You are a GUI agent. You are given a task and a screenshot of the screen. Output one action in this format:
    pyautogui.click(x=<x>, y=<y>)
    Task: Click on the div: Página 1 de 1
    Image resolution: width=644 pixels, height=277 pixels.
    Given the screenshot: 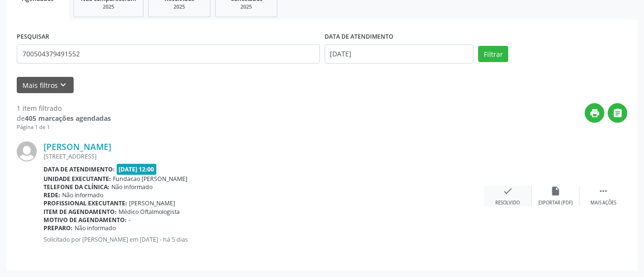 What is the action you would take?
    pyautogui.click(x=64, y=127)
    